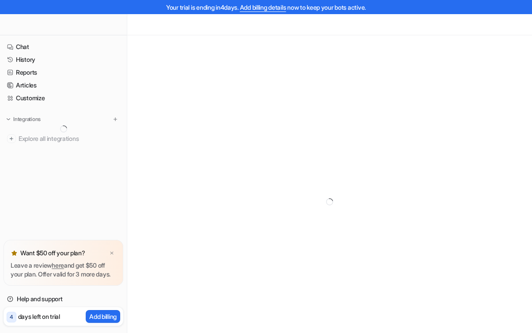 This screenshot has width=532, height=333. I want to click on a: here, so click(58, 265).